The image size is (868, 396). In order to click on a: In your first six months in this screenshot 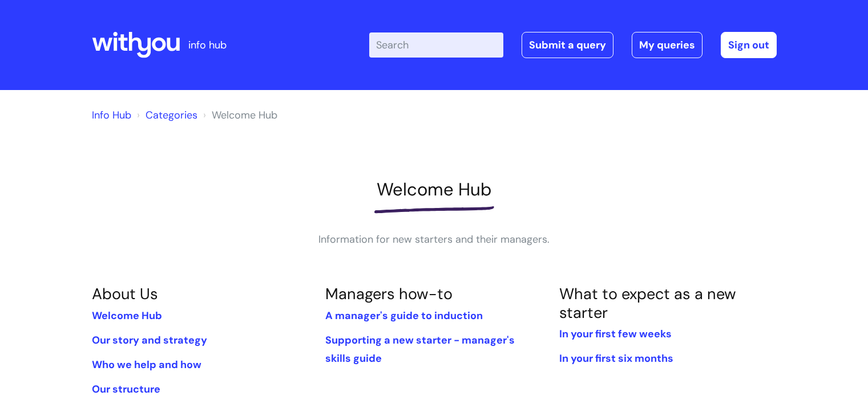, I will do `click(616, 359)`.